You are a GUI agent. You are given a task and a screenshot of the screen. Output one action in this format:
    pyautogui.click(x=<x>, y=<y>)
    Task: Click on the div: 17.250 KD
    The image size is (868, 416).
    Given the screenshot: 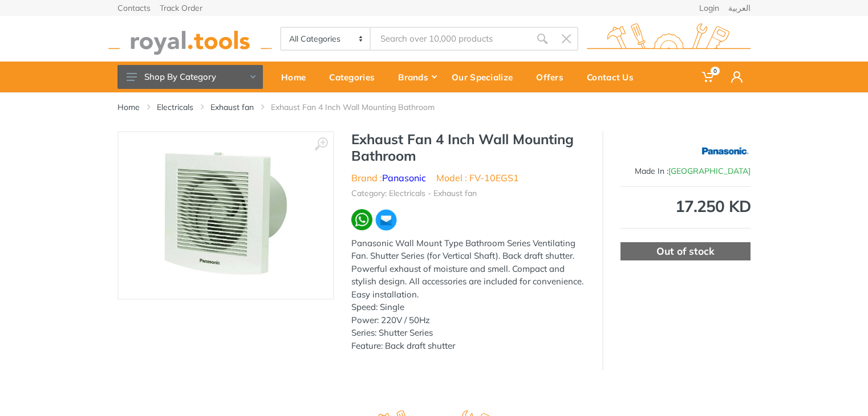 What is the action you would take?
    pyautogui.click(x=685, y=206)
    